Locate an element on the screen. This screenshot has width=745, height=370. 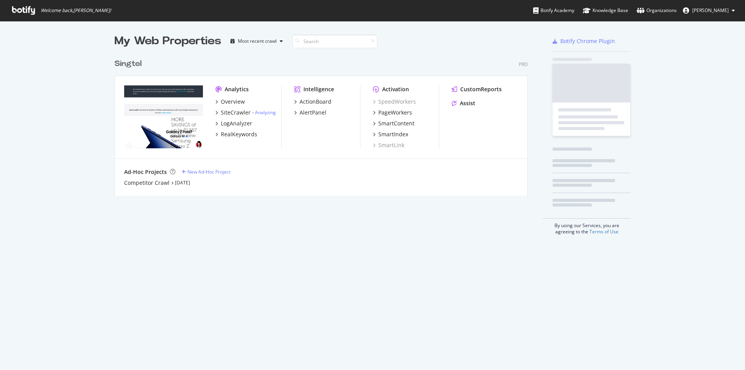
a: Botify Chrome Plugin is located at coordinates (584, 41).